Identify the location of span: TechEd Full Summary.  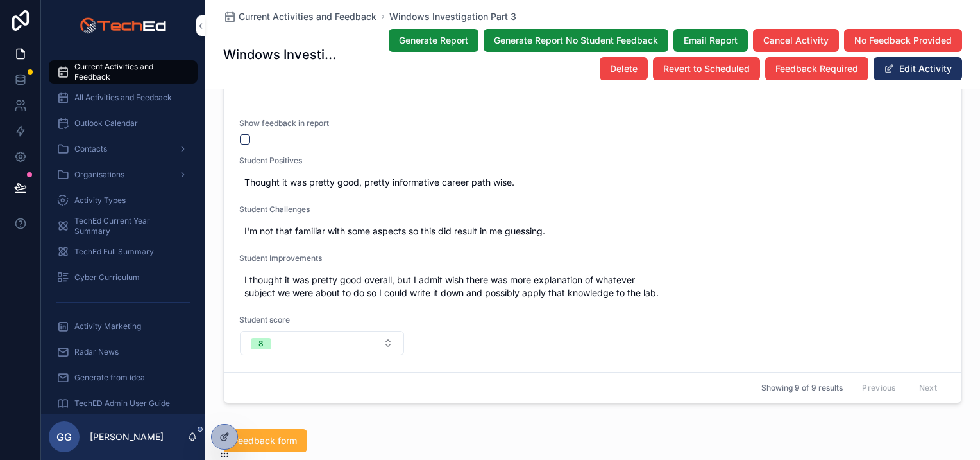
(114, 251).